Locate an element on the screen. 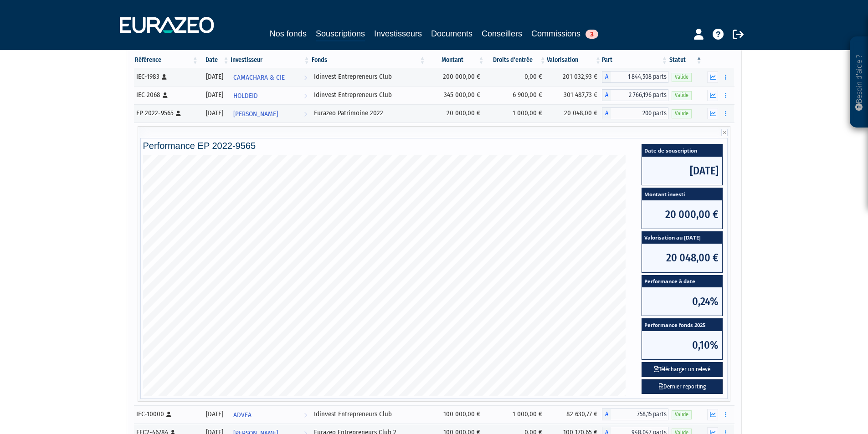 This screenshot has width=868, height=434. a: ADVEA is located at coordinates (270, 414).